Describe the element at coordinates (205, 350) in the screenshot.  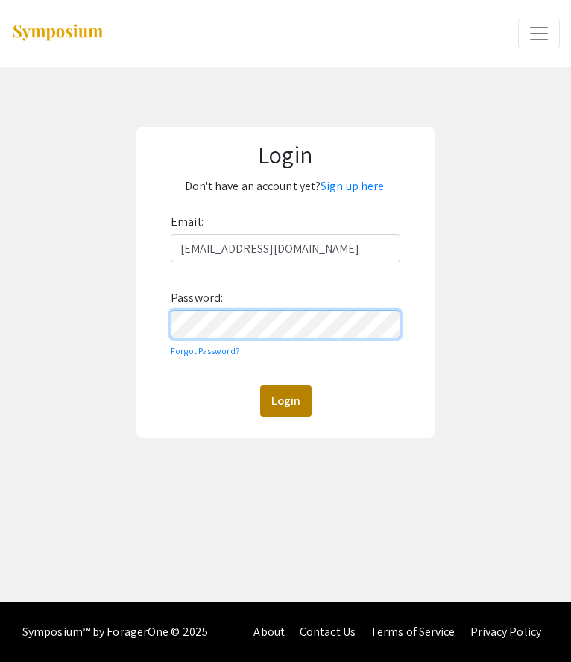
I see `a: Forgot Password?` at that location.